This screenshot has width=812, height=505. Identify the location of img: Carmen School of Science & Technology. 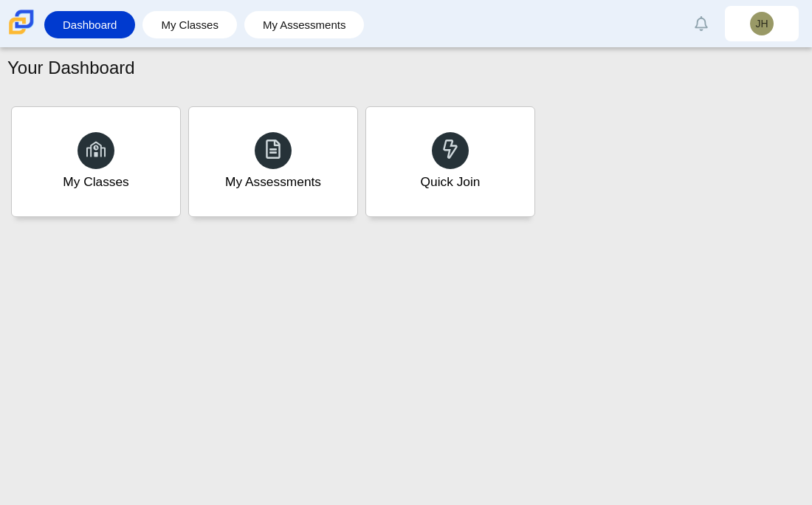
(22, 22).